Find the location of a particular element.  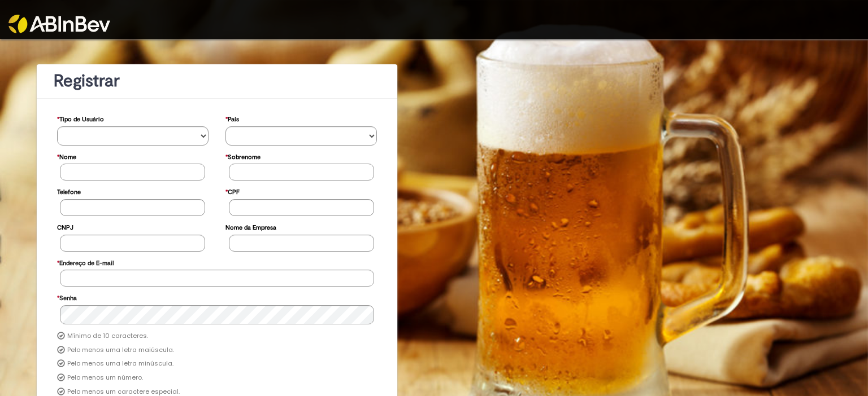

label: Sobrenome is located at coordinates (243, 156).